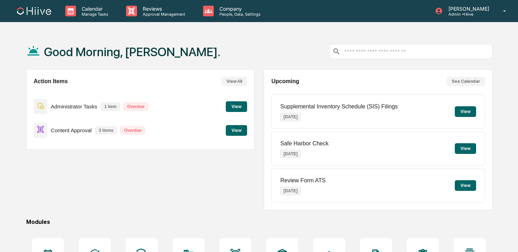  What do you see at coordinates (71, 130) in the screenshot?
I see `p: Content Approval` at bounding box center [71, 130].